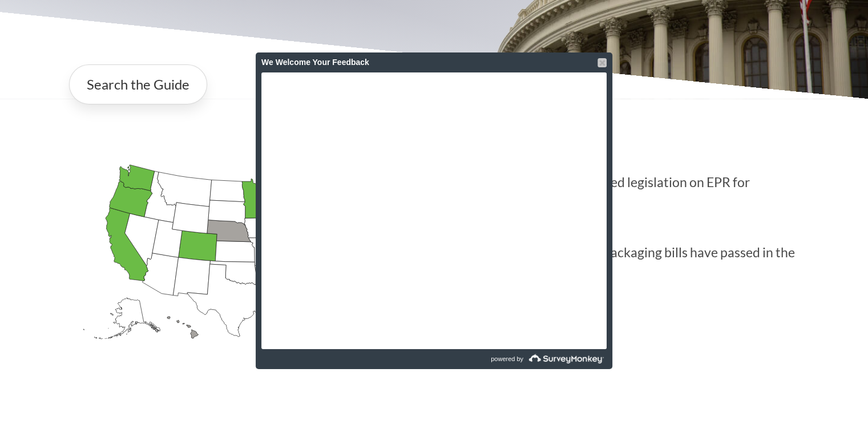  What do you see at coordinates (507, 358) in the screenshot?
I see `span: powered by` at bounding box center [507, 358].